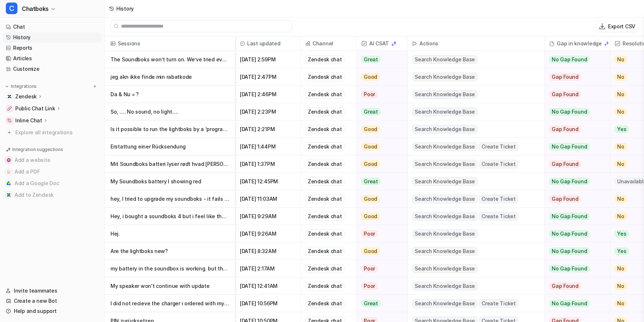  What do you see at coordinates (9, 133) in the screenshot?
I see `img: explore all integrations` at bounding box center [9, 133].